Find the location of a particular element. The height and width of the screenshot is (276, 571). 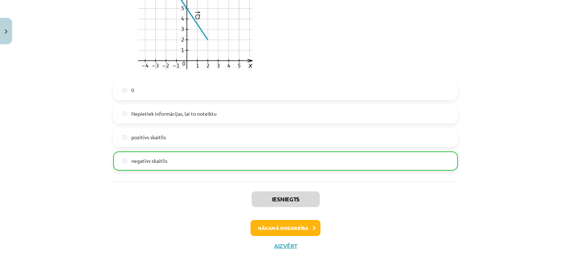

button: Iesniegts is located at coordinates (285, 199).